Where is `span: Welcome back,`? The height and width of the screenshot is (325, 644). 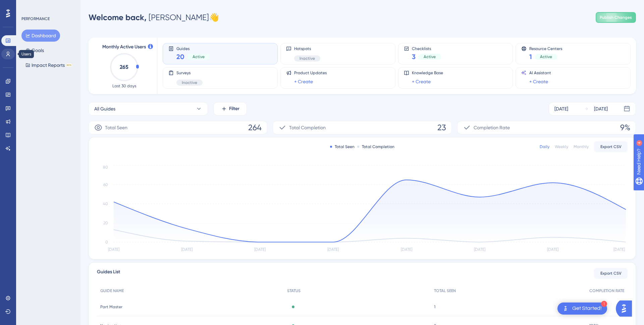
span: Welcome back, is located at coordinates (117, 17).